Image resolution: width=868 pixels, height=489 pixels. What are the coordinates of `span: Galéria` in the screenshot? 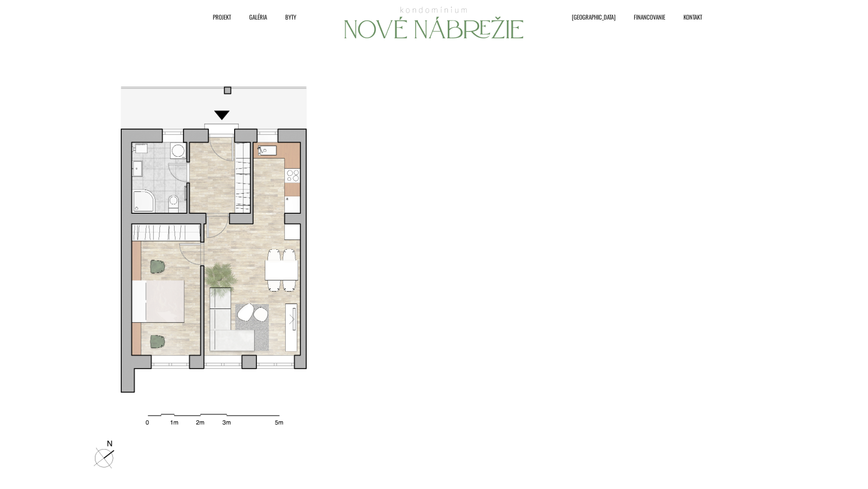 It's located at (258, 17).